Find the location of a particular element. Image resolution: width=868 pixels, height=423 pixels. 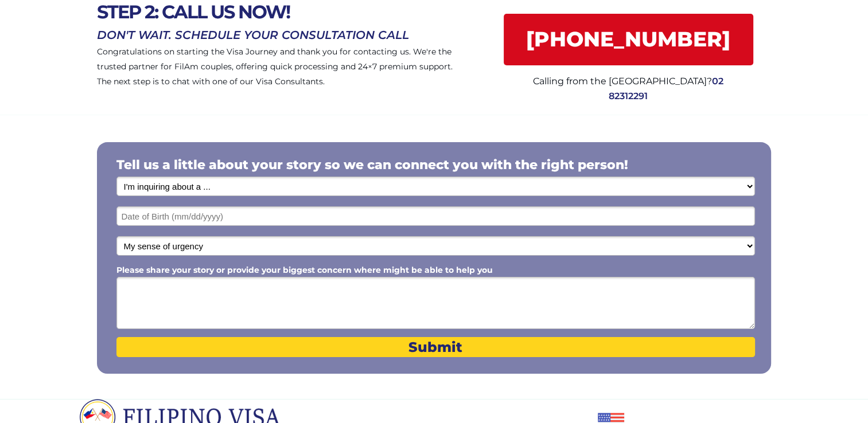

span: Congratulations on starting the Visa Journey and thank you for contacting us. We're the trusted p... is located at coordinates (275, 66).